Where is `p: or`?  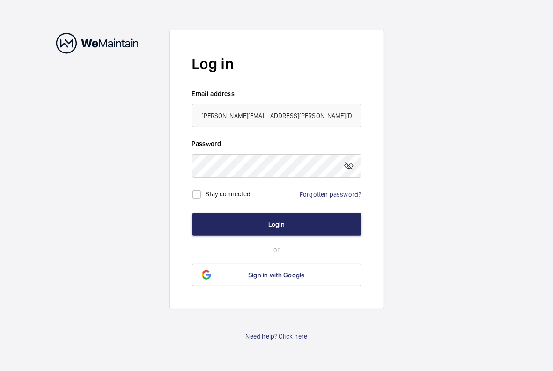 p: or is located at coordinates (277, 250).